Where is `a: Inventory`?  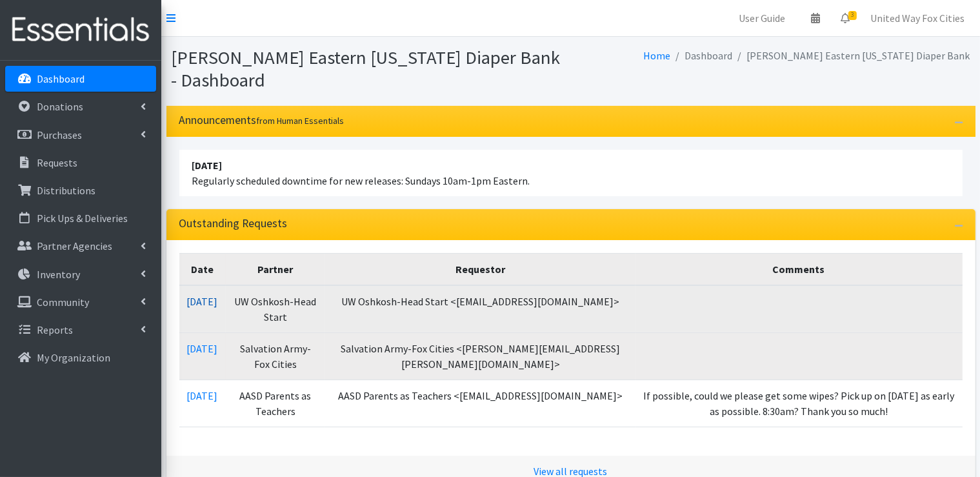 a: Inventory is located at coordinates (81, 274).